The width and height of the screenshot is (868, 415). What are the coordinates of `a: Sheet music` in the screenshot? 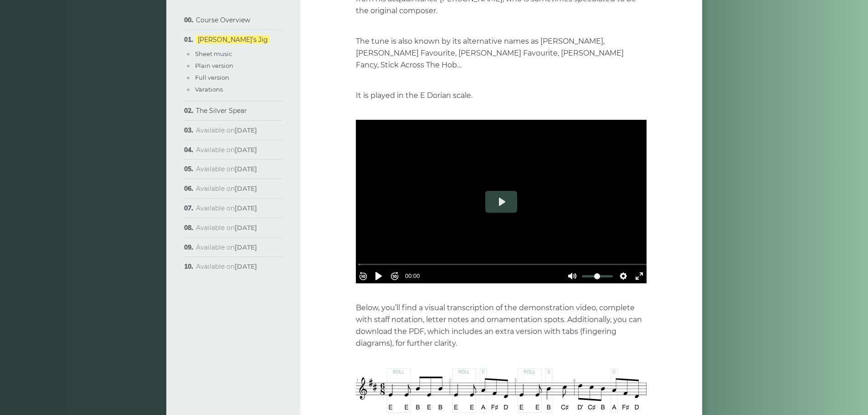 It's located at (213, 54).